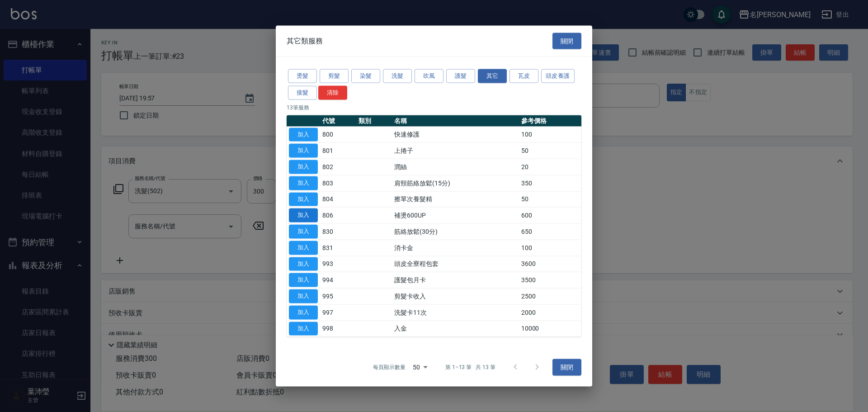 The height and width of the screenshot is (412, 868). I want to click on td: 998, so click(338, 329).